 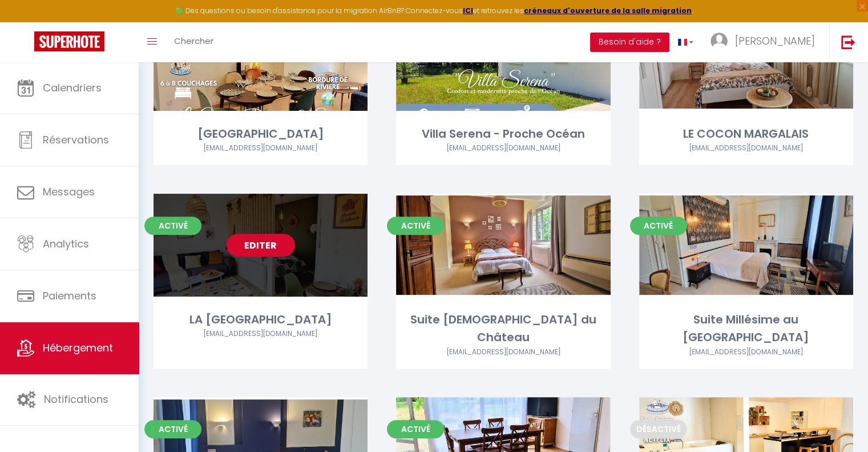 What do you see at coordinates (68, 191) in the screenshot?
I see `span: Messages` at bounding box center [68, 191].